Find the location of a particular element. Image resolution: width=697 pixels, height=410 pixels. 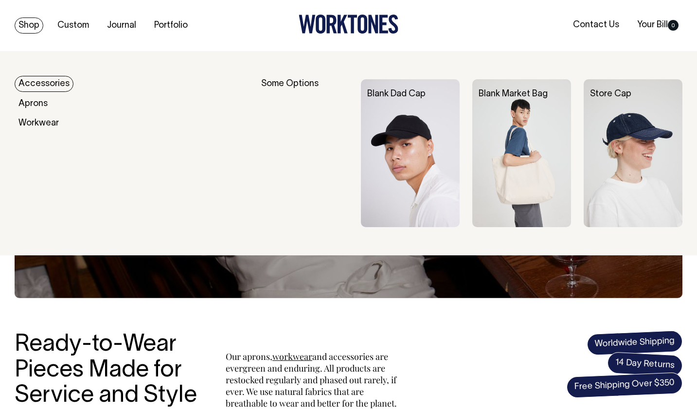

a: Workwear is located at coordinates (38, 123).